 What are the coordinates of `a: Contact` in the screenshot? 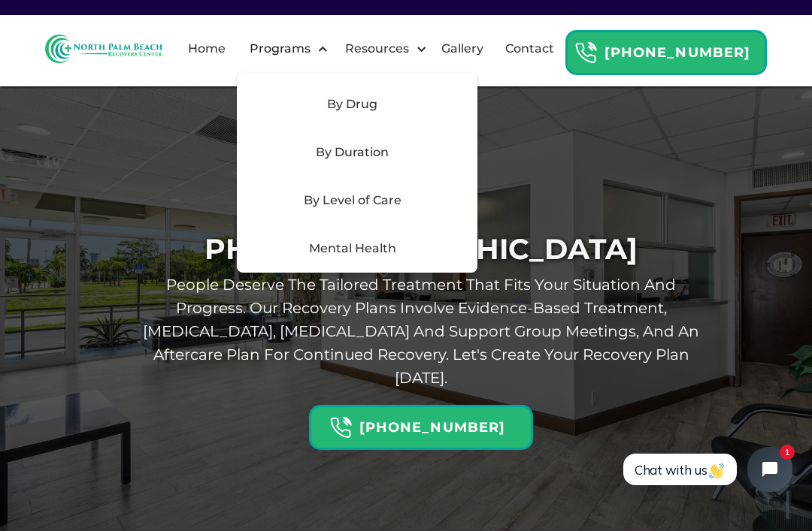 It's located at (529, 48).